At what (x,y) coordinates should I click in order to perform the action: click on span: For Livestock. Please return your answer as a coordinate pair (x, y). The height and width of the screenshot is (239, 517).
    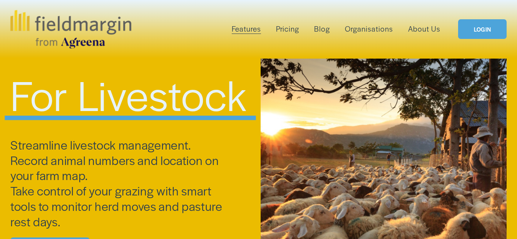
    Looking at the image, I should click on (129, 94).